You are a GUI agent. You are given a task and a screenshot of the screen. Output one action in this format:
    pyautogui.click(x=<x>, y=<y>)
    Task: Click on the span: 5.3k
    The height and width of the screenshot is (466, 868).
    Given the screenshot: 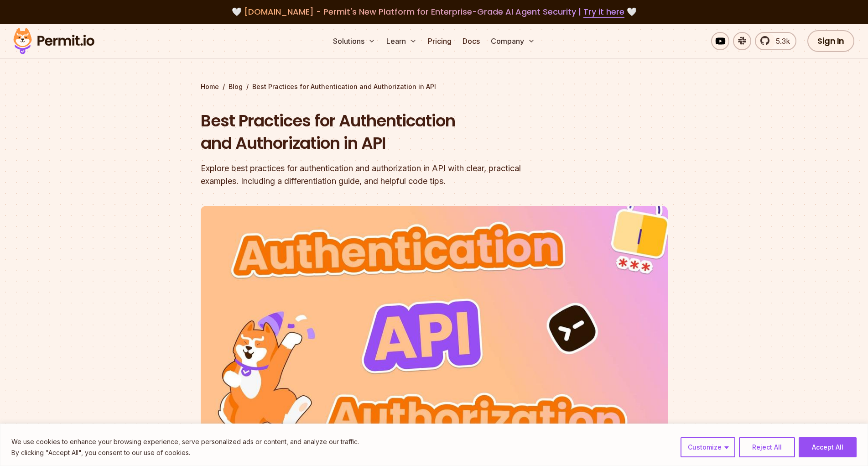 What is the action you would take?
    pyautogui.click(x=780, y=41)
    